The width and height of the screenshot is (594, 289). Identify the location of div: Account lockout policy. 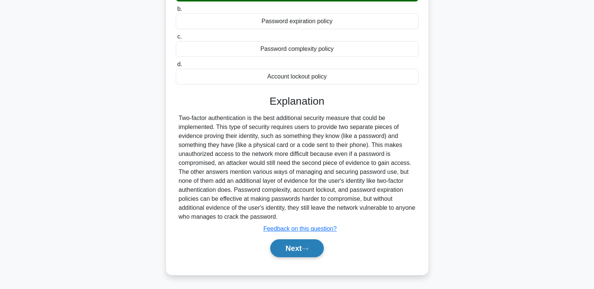
(297, 77).